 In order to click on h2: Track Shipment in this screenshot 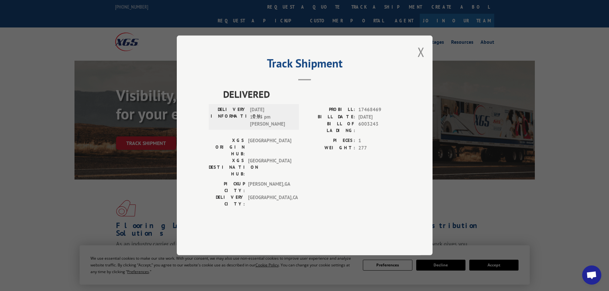, I will do `click(305, 65)`.